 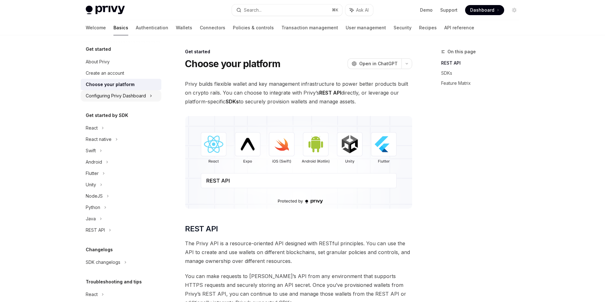 What do you see at coordinates (103, 262) in the screenshot?
I see `div: SDK changelogs` at bounding box center [103, 262].